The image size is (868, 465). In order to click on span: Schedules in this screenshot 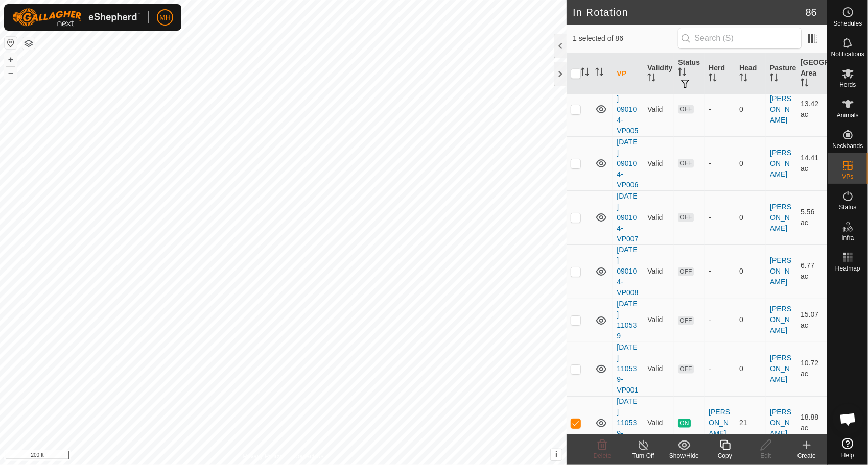, I will do `click(847, 24)`.